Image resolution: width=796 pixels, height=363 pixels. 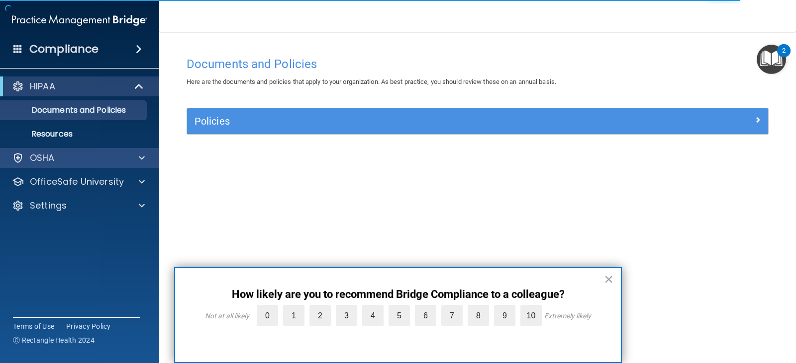 I want to click on span: Ⓒ Rectangle Health 2024, so click(x=54, y=341).